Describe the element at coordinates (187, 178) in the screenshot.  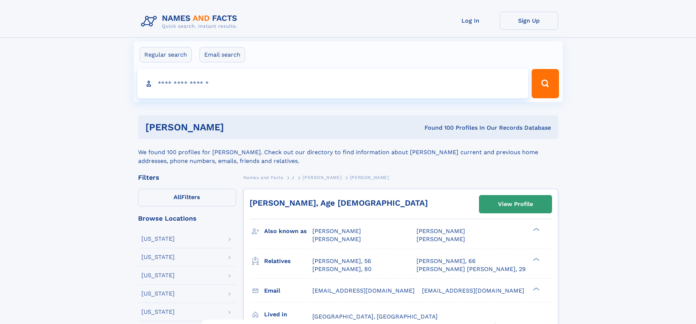
I see `div: Filters` at that location.